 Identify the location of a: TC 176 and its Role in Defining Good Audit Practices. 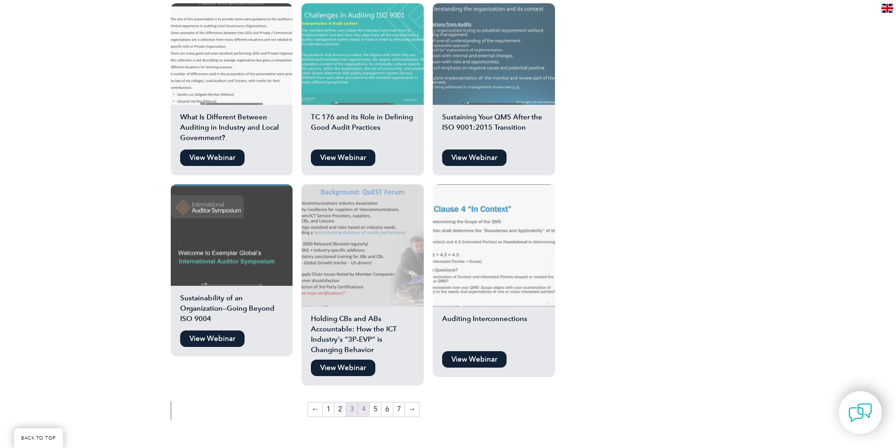
(363, 74).